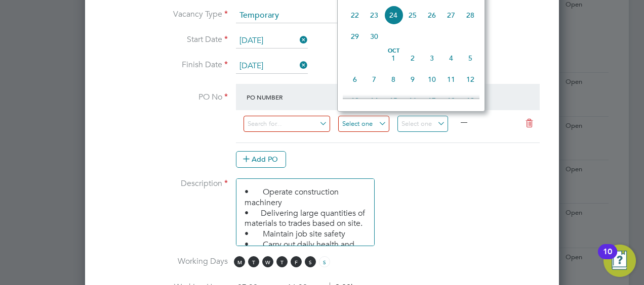  Describe the element at coordinates (470, 58) in the screenshot. I see `span: 5` at that location.